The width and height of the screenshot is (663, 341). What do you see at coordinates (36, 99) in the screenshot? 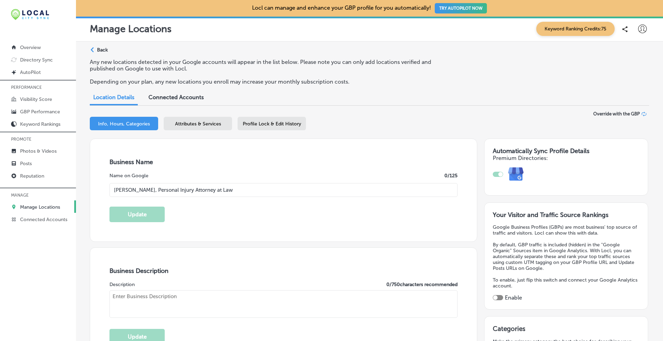
I see `p: Visibility Score` at bounding box center [36, 99].